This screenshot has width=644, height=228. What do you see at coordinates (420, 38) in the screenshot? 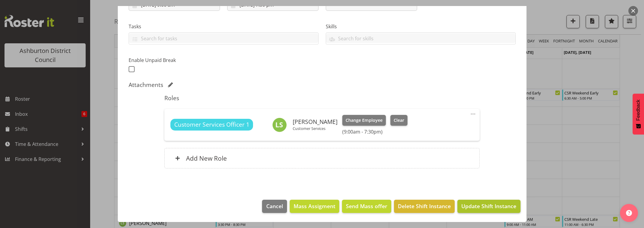
I see `input: Search for skills` at bounding box center [420, 38].